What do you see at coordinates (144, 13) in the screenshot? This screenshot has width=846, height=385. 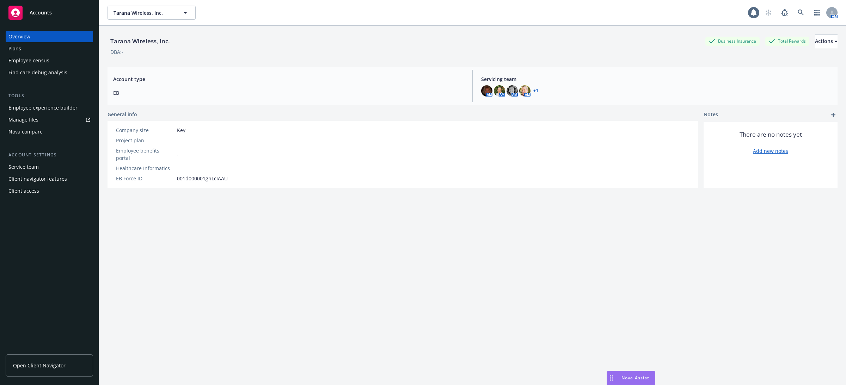 I see `span: Tarana Wireless, Inc.` at bounding box center [144, 13].